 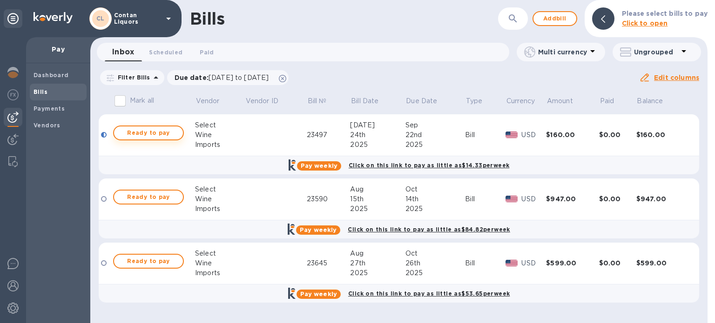 What do you see at coordinates (555, 19) in the screenshot?
I see `span: Add bill` at bounding box center [555, 19].